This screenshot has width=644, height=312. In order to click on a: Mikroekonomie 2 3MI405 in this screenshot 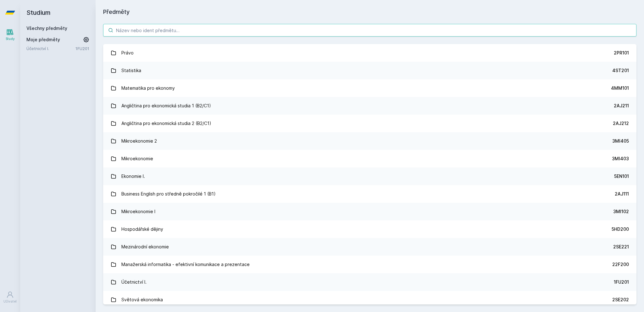, I will do `click(370, 141)`.